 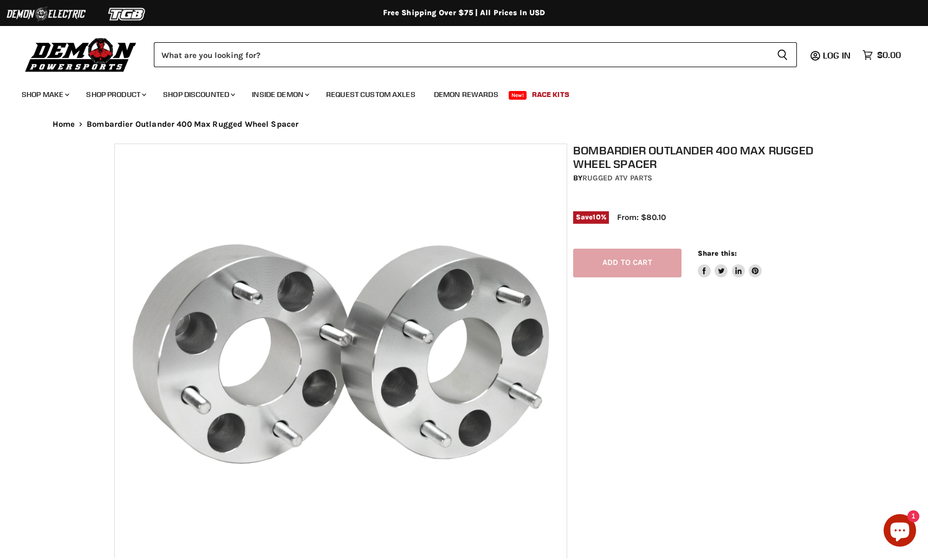 What do you see at coordinates (697, 157) in the screenshot?
I see `h1: Bombardier Outlander 400 Max Rugged Wheel Spacer` at bounding box center [697, 157].